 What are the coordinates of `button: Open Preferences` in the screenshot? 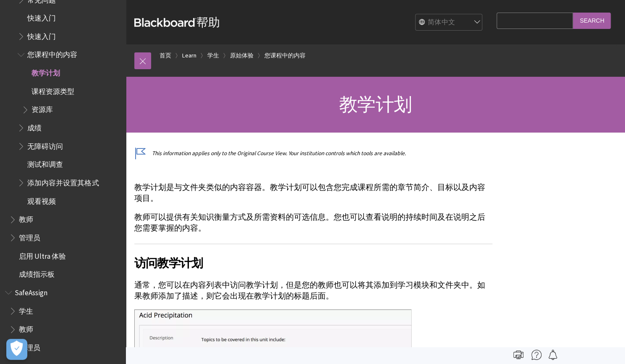 It's located at (17, 350).